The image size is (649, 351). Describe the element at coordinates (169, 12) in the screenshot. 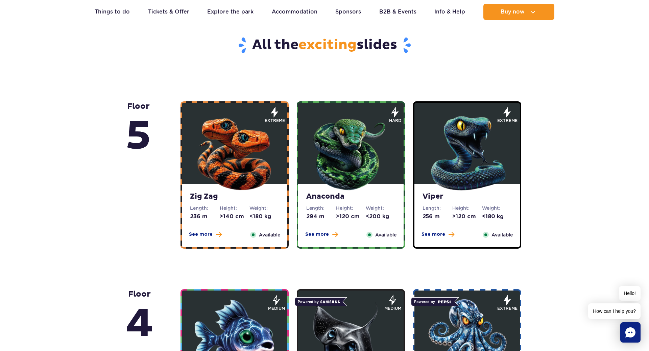

I see `a: Tickets & Offer` at that location.